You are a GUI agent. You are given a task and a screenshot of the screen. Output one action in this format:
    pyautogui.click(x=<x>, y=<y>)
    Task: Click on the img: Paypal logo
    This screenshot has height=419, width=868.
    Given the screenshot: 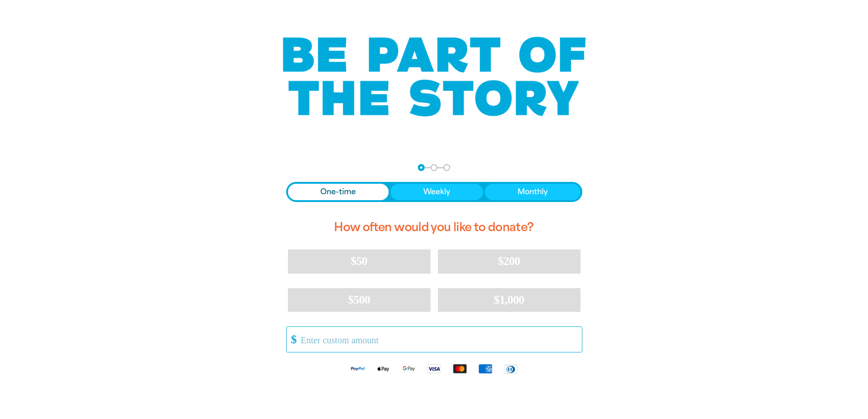 What is the action you would take?
    pyautogui.click(x=358, y=368)
    